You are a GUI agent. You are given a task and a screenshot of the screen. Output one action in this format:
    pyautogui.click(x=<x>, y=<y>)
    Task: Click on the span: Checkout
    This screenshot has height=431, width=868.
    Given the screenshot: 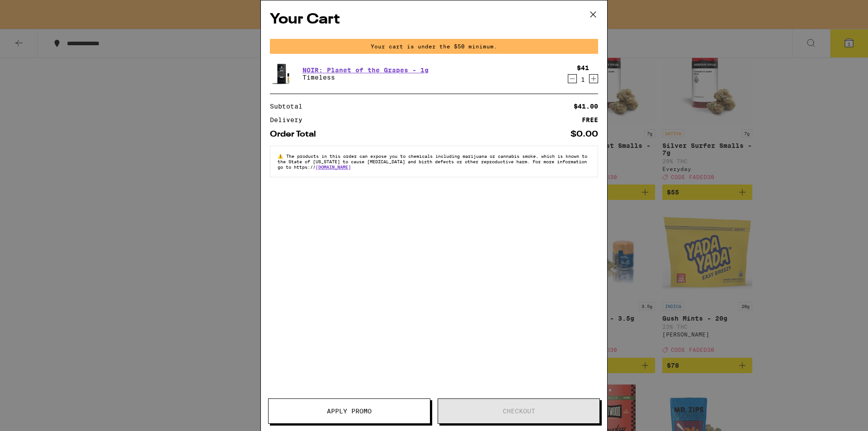 What is the action you would take?
    pyautogui.click(x=519, y=411)
    